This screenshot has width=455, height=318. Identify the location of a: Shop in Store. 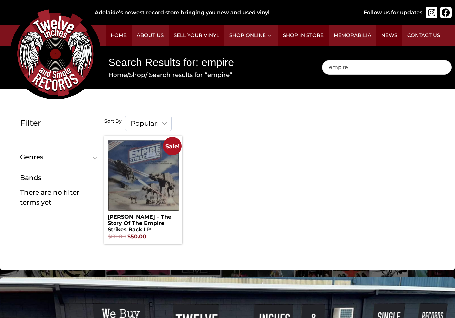
(304, 35).